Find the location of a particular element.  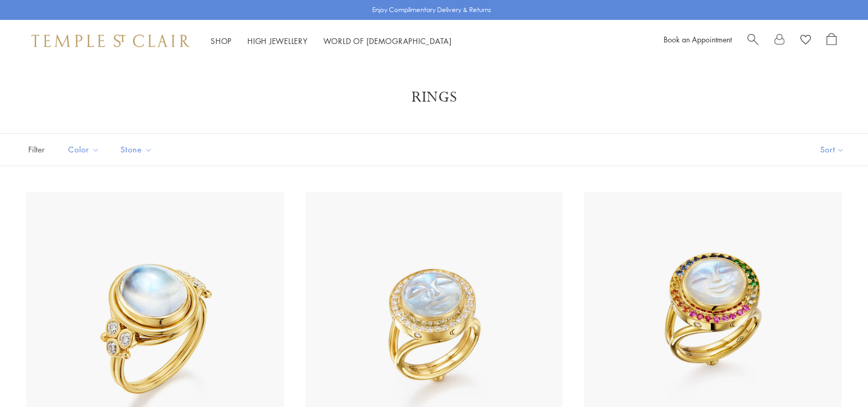

nav: Main navigation is located at coordinates (332, 41).